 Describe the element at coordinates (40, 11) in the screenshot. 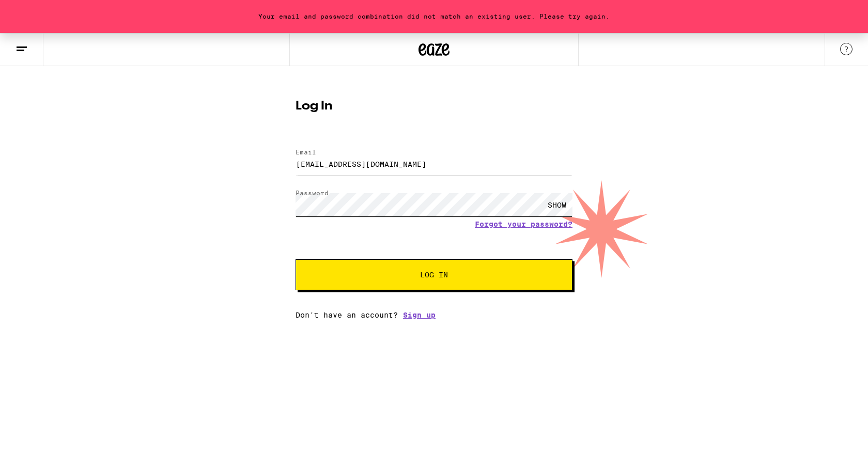

I see `span: Hi. Need any help?` at that location.